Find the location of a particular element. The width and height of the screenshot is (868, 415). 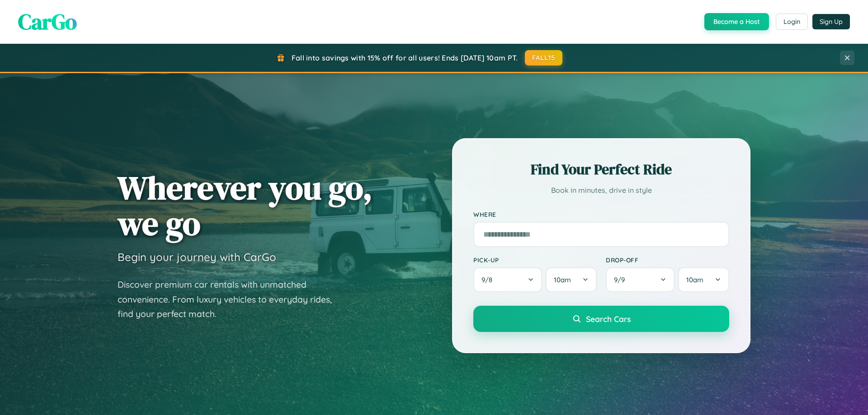

h3: Begin your journey with CarGo is located at coordinates (197, 257).